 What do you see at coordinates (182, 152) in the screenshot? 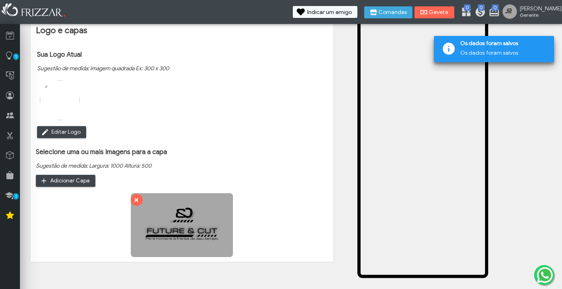
I see `h3: Selecione uma ou mais imagens para a capa` at bounding box center [182, 152].